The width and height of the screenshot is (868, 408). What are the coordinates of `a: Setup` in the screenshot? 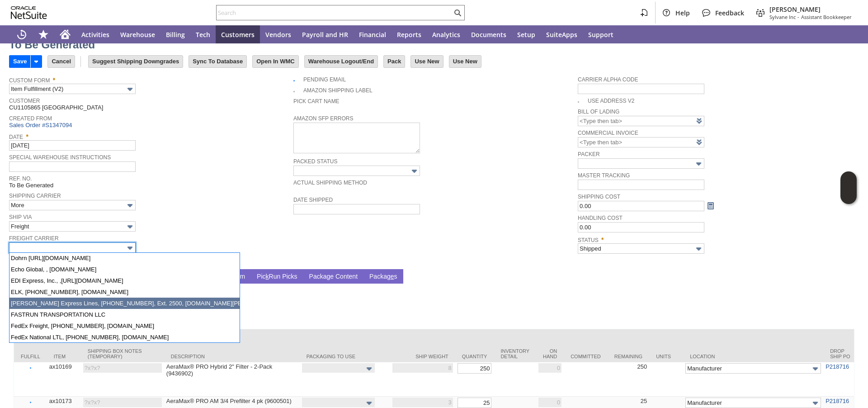 It's located at (526, 34).